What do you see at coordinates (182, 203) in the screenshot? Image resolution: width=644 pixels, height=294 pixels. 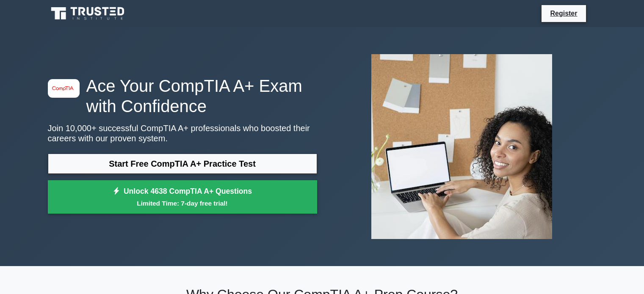 I see `small: Limited Time: 7-day free trial!` at bounding box center [182, 203].